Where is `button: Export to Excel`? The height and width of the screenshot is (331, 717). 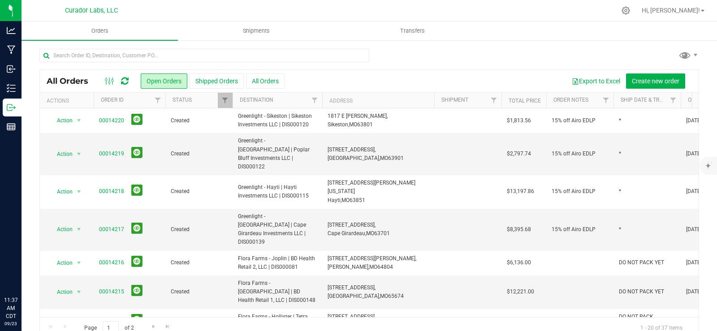 button: Export to Excel is located at coordinates (596, 81).